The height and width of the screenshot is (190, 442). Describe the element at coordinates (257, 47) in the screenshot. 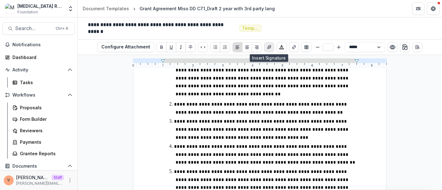

I see `button: Align Right` at that location.